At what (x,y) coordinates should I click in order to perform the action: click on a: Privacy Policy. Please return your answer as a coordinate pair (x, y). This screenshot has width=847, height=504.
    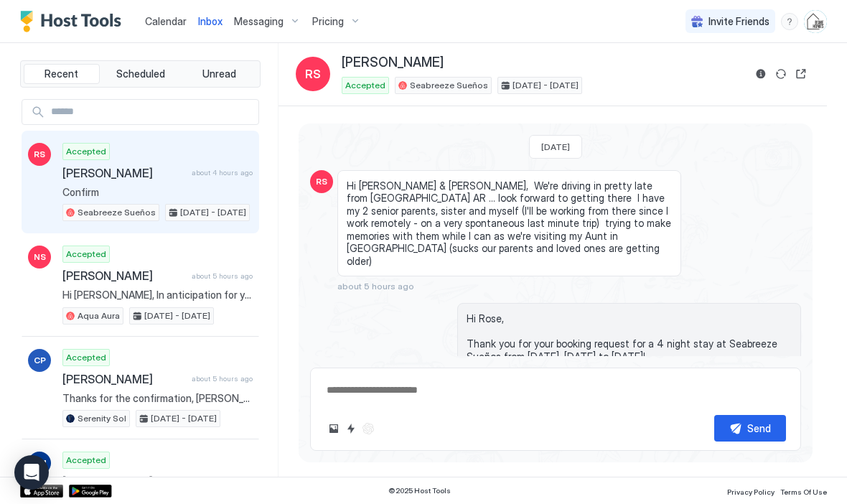
    Looking at the image, I should click on (751, 490).